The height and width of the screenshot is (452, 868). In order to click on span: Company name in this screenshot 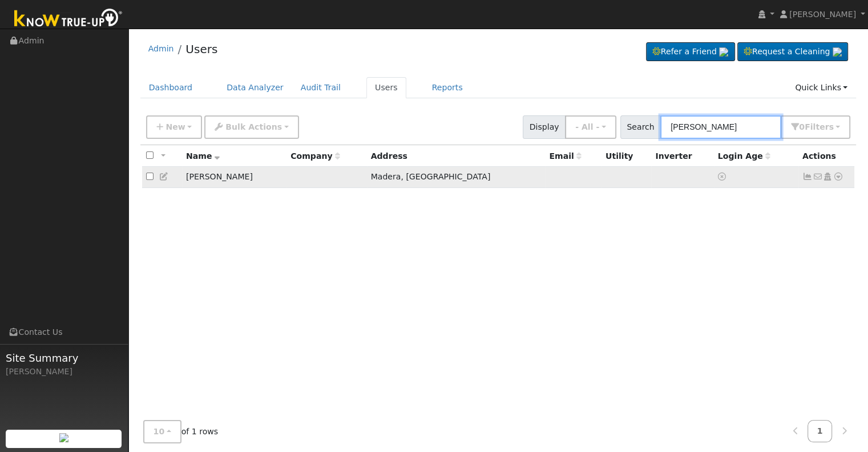, I will do `click(315, 156)`.